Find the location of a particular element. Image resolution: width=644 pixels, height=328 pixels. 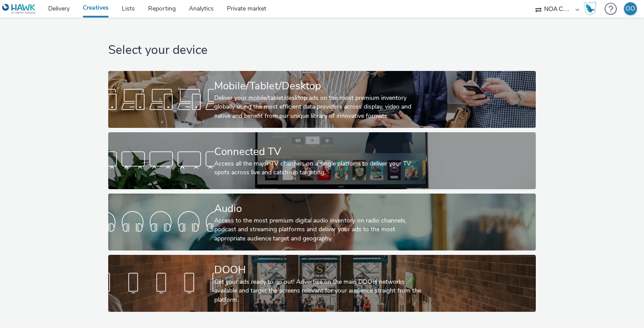

h1: Select your device is located at coordinates (322, 51).